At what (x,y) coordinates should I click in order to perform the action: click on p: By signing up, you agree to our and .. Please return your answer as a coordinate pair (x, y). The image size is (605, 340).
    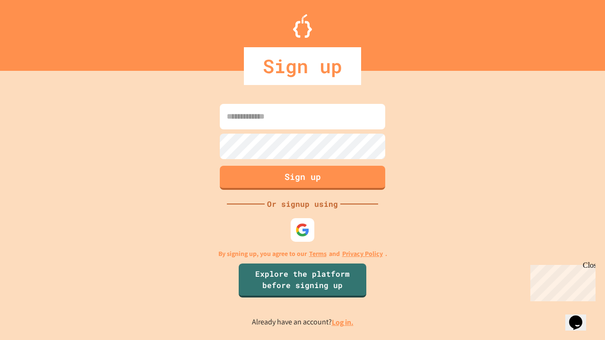
    Looking at the image, I should click on (302, 254).